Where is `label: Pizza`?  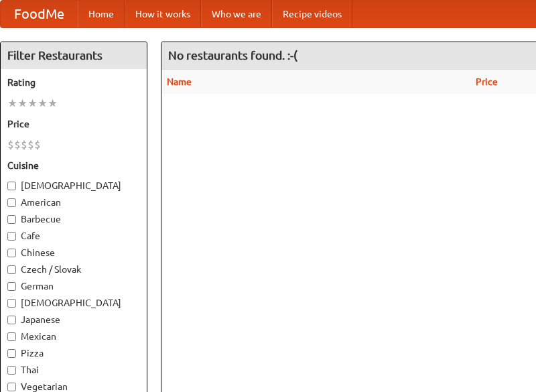 label: Pizza is located at coordinates (74, 353).